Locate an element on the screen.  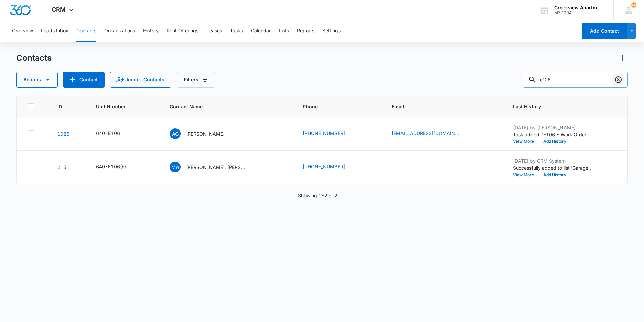
span: Contact Name is located at coordinates (223, 106).